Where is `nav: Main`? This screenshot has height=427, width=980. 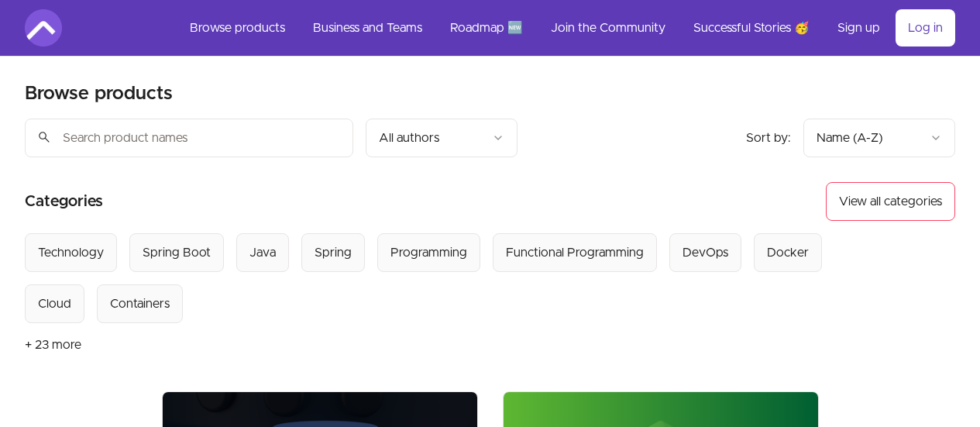
nav: Main is located at coordinates (566, 28).